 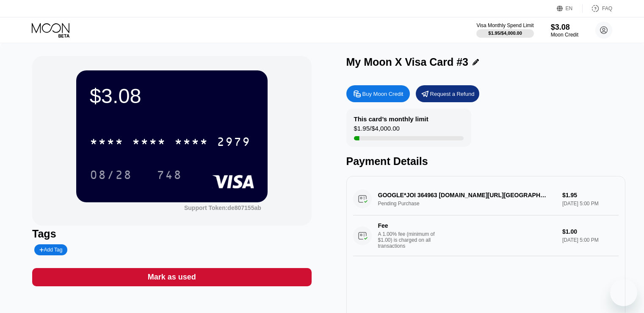 What do you see at coordinates (564, 30) in the screenshot?
I see `div: $3.08Moon Credit` at bounding box center [564, 30].